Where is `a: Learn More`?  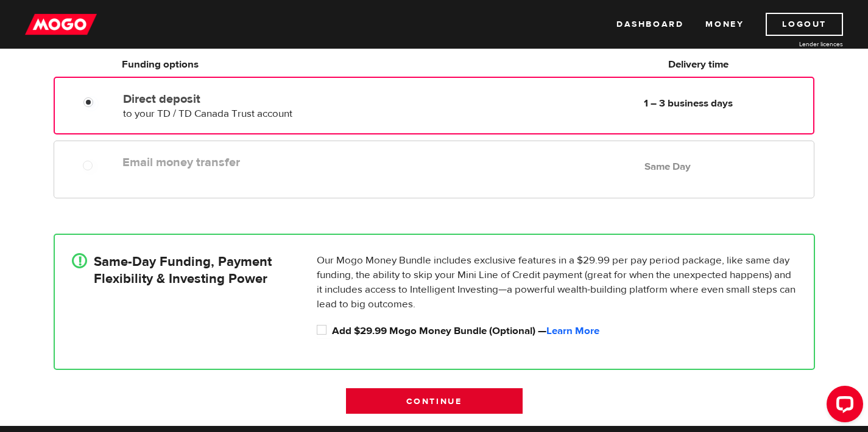
a: Learn More is located at coordinates (572, 331).